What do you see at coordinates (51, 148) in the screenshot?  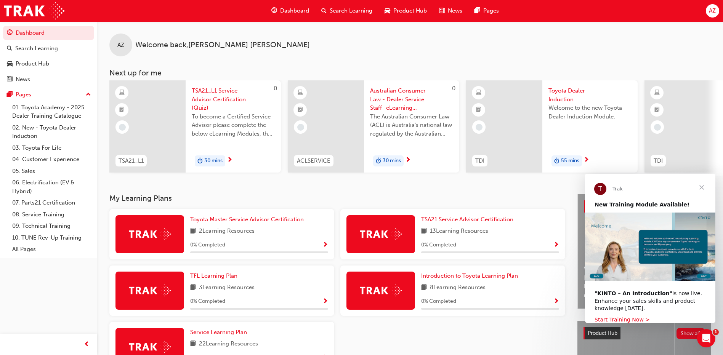 I see `a: 03. Toyota For Life` at bounding box center [51, 148].